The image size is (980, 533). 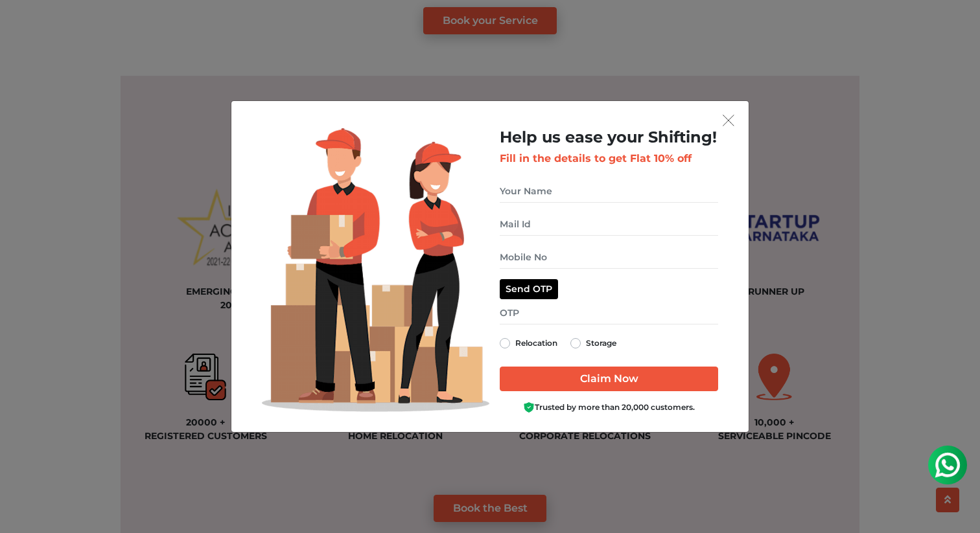 What do you see at coordinates (609, 191) in the screenshot?
I see `input: Your Name` at bounding box center [609, 191].